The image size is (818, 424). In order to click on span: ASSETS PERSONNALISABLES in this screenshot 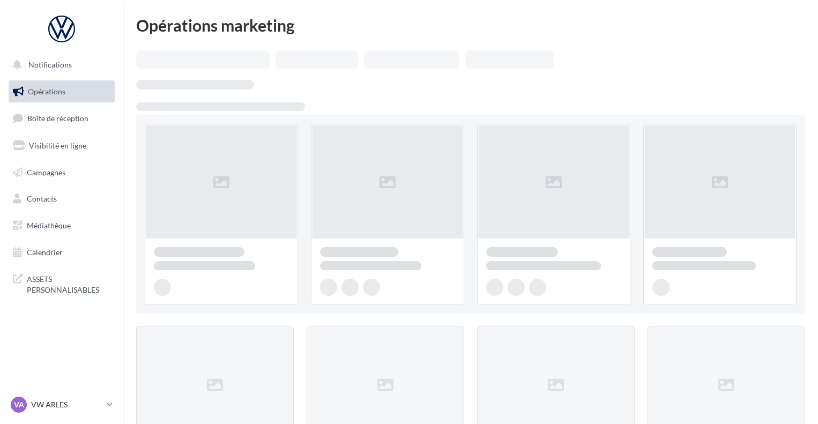, I will do `click(69, 283)`.